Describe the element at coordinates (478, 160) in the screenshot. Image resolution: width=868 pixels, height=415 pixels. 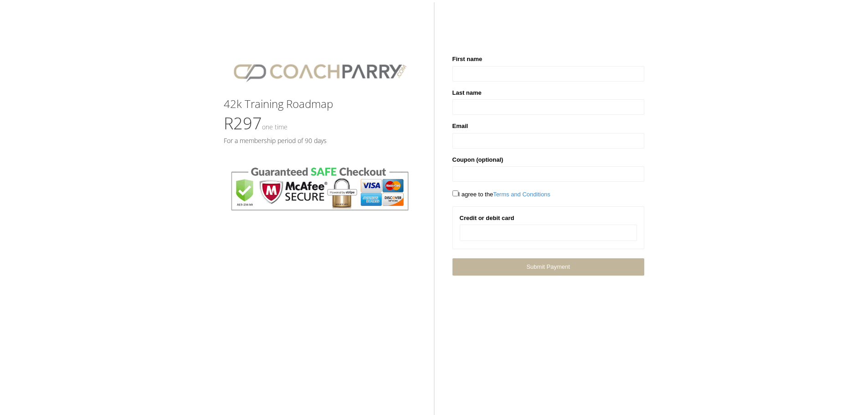
I see `label: Coupon (optional)` at that location.